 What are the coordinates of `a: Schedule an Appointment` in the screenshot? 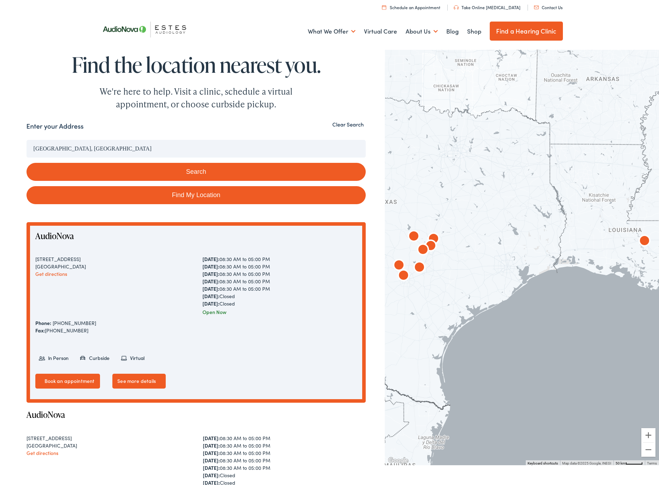 It's located at (411, 7).